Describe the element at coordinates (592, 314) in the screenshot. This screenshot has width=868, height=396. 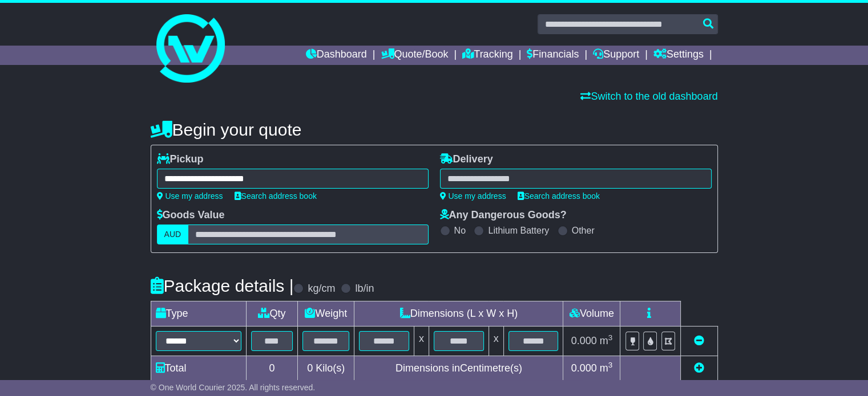
I see `td: Volume` at that location.